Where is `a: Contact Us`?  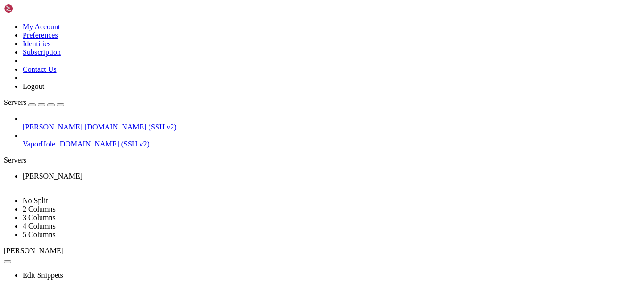 a: Contact Us is located at coordinates (40, 69).